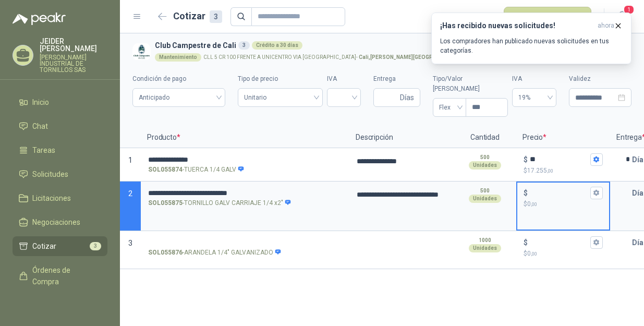 The height and width of the screenshot is (326, 644). Describe the element at coordinates (600, 79) in the screenshot. I see `label: Validez` at that location.